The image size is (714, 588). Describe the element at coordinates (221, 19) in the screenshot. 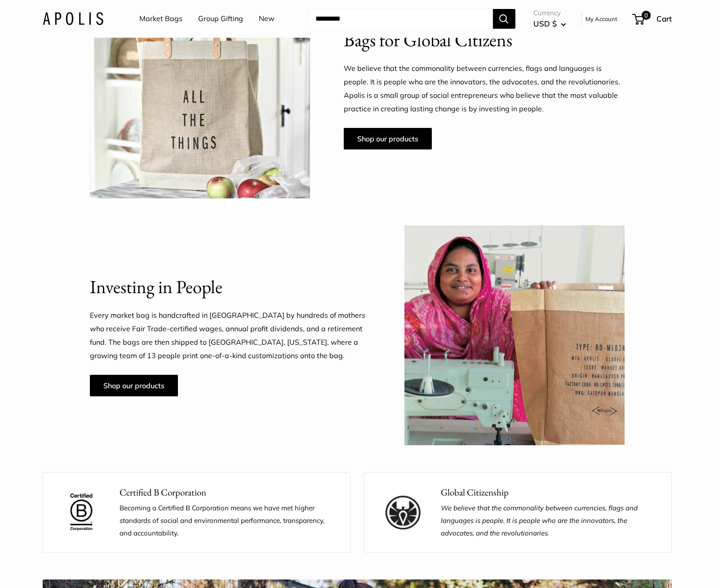

I see `a: Group Gifting` at that location.